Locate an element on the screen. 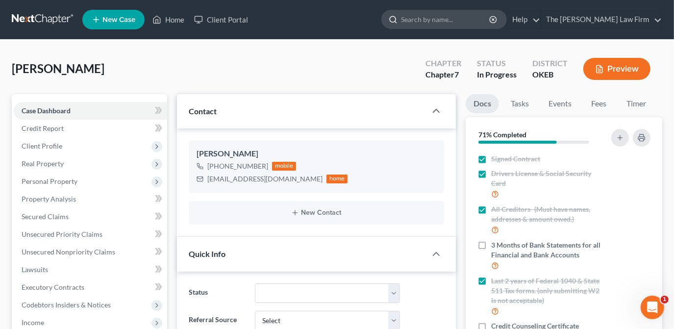  span: Real Property is located at coordinates (43, 163).